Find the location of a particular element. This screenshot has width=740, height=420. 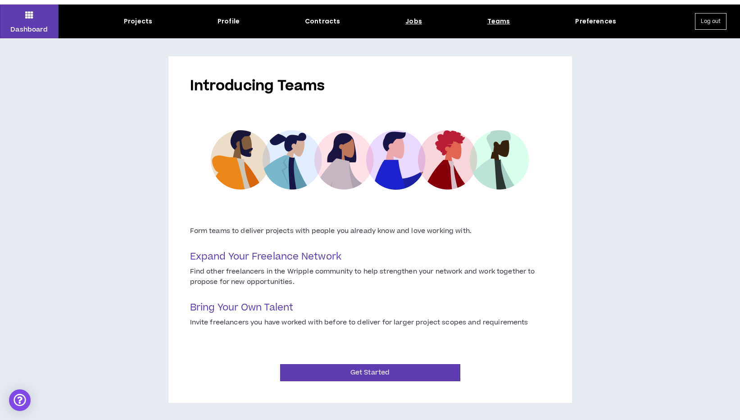

h3: Expand Your Freelance Network is located at coordinates (370, 257).